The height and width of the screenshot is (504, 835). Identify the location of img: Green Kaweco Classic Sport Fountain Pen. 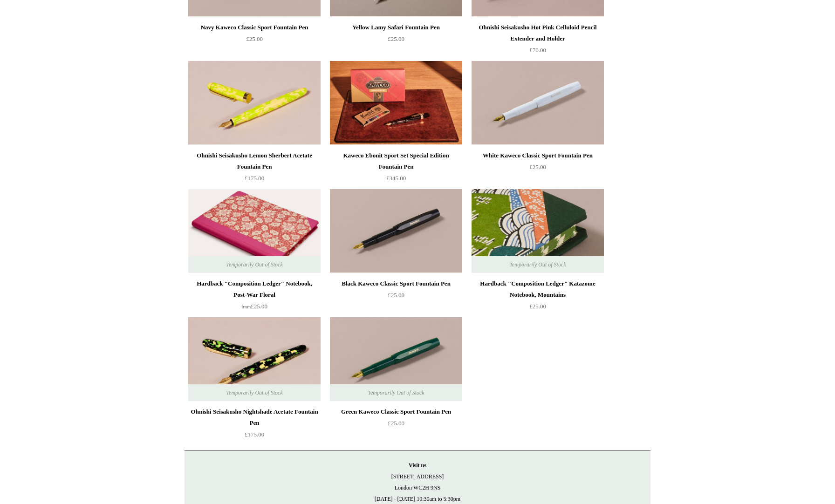
(396, 359).